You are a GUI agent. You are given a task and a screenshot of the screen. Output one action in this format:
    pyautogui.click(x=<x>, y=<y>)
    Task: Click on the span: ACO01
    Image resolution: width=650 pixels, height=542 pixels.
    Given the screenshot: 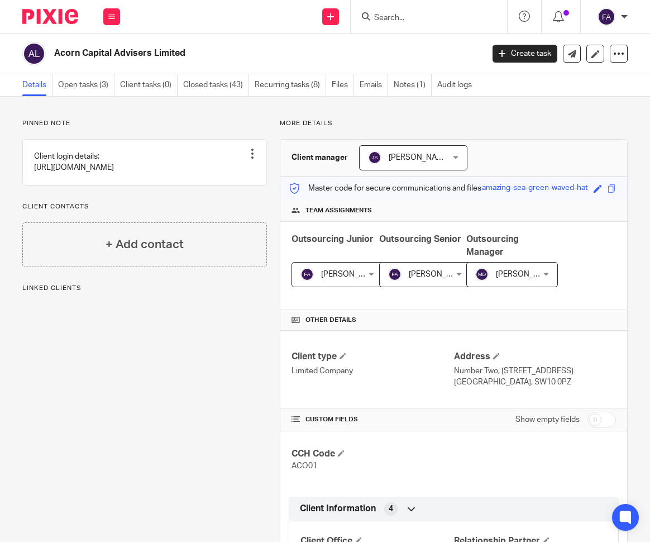 What is the action you would take?
    pyautogui.click(x=304, y=466)
    